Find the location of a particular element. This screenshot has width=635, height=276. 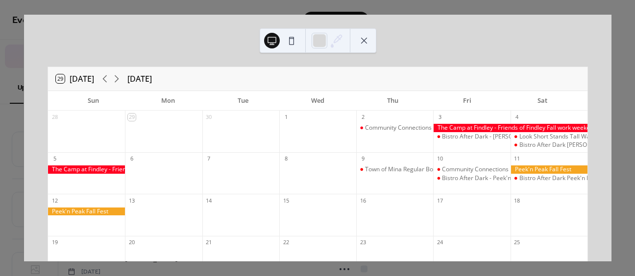

div: Mon is located at coordinates (168, 101).